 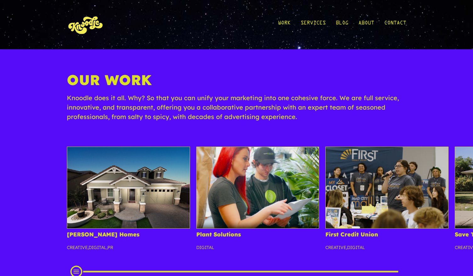 What do you see at coordinates (366, 24) in the screenshot?
I see `a: About` at bounding box center [366, 24].